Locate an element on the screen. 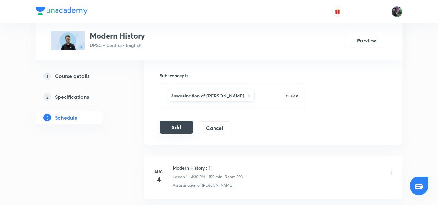  h6: Modern History : 1 is located at coordinates (208, 167).